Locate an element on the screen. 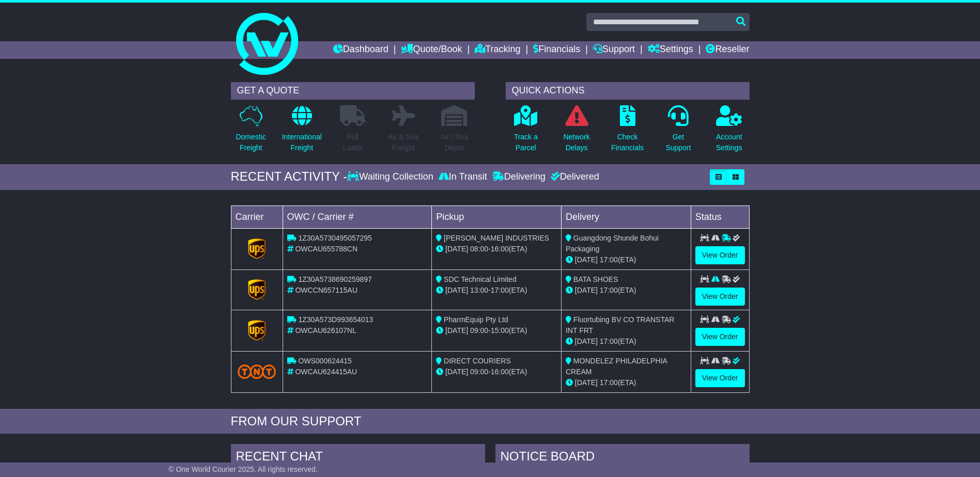 This screenshot has height=477, width=980. p: Air & Sea Freight is located at coordinates (403, 143).